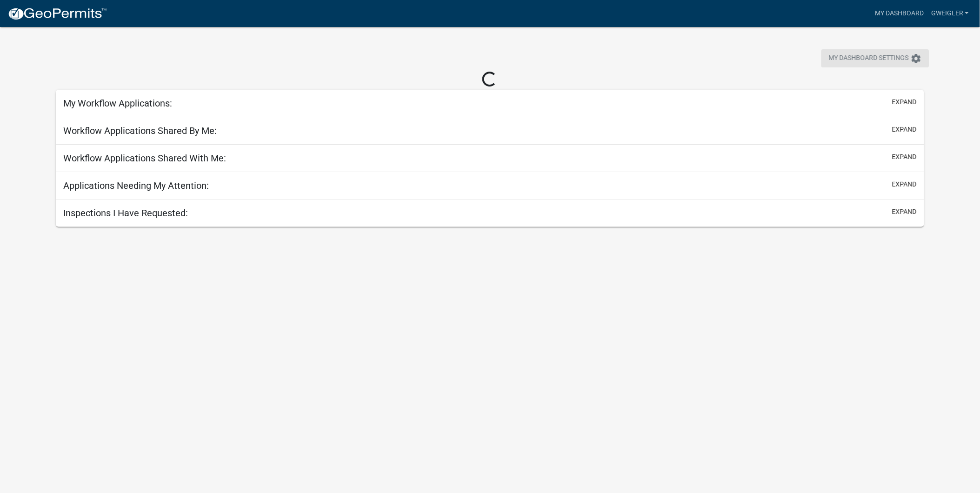 This screenshot has height=493, width=980. What do you see at coordinates (144, 158) in the screenshot?
I see `h5: Workflow Applications Shared With Me:` at bounding box center [144, 158].